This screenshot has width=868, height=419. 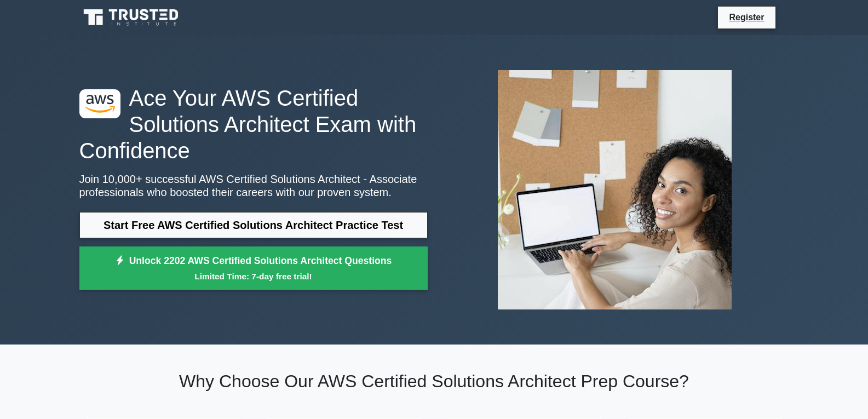 I want to click on small: Limited Time: 7-day free trial!, so click(x=254, y=276).